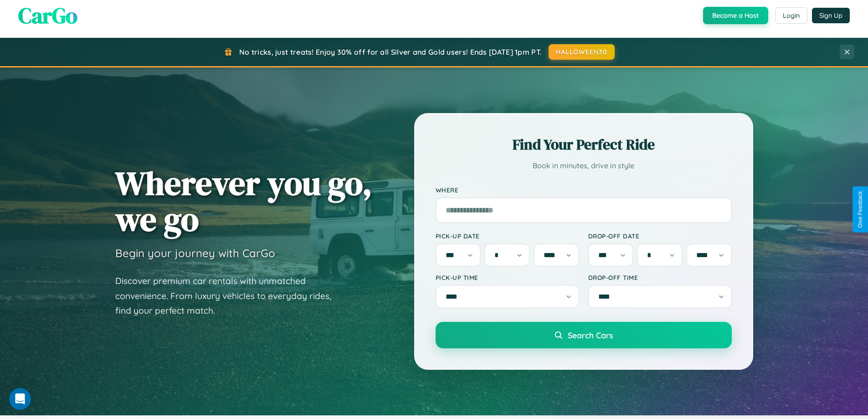 Image resolution: width=868 pixels, height=419 pixels. I want to click on button: Sign Up, so click(831, 16).